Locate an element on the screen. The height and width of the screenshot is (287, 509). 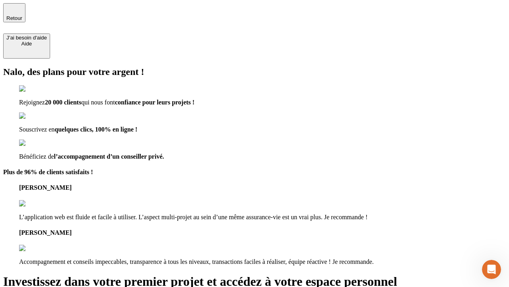
p: L’application web est fluide et facile à utiliser. L’aspect multi-projet au sein d’une même assur... is located at coordinates (263, 217).